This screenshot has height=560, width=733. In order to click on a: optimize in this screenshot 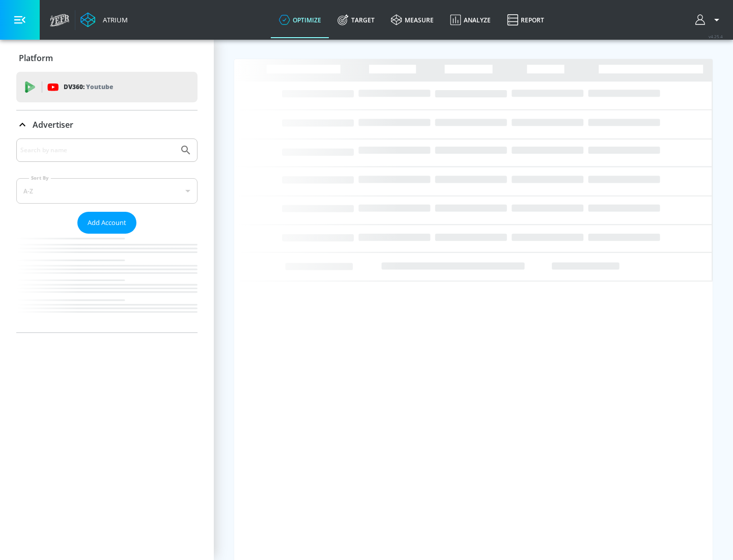, I will do `click(299, 19)`.